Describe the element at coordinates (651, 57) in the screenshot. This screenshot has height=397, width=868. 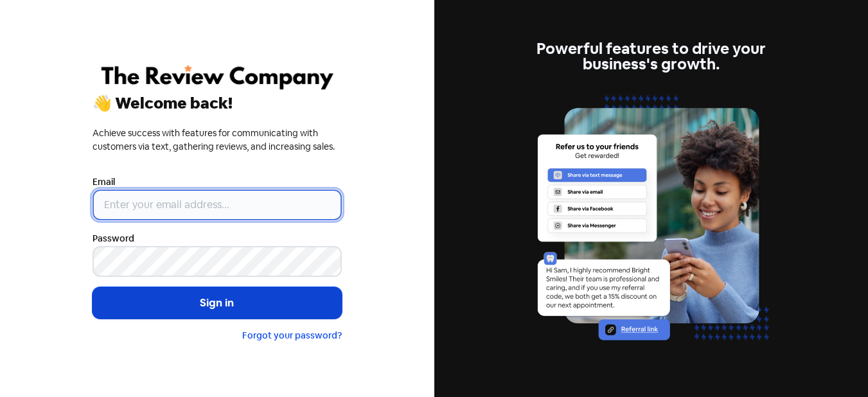
I see `div: Powerful features to drive your business's growth.` at that location.